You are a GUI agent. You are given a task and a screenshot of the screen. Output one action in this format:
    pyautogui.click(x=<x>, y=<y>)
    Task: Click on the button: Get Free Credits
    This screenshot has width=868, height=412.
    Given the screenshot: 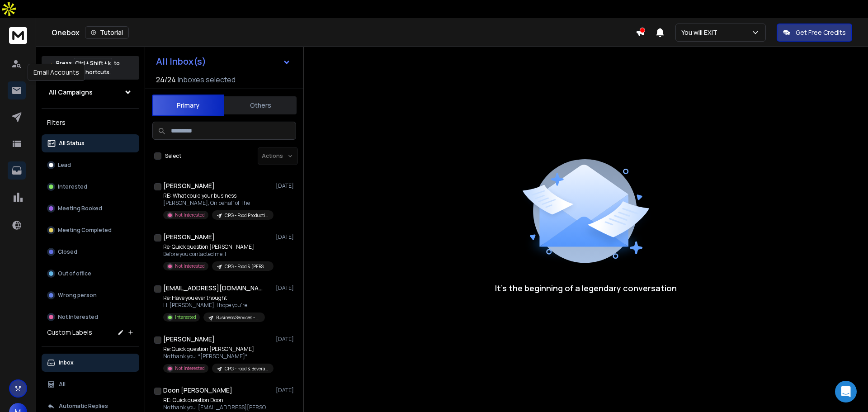 What is the action you would take?
    pyautogui.click(x=814, y=33)
    